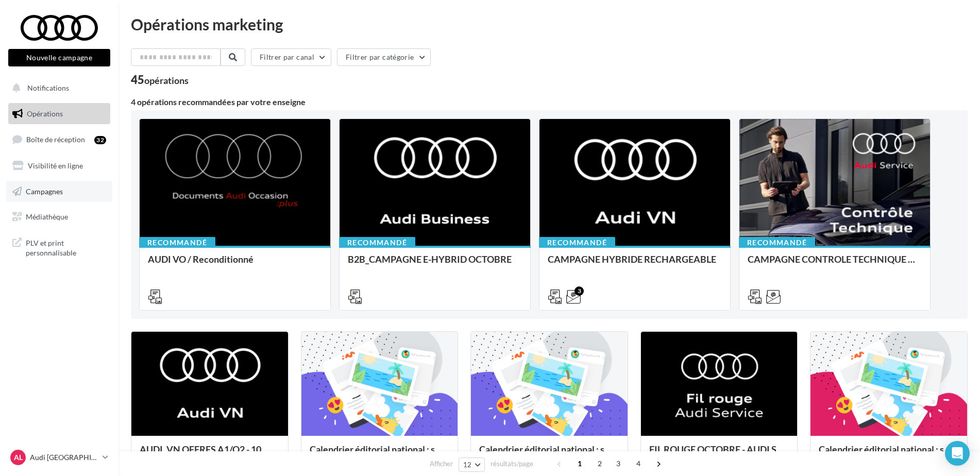 This screenshot has height=476, width=980. What do you see at coordinates (580, 463) in the screenshot?
I see `span: 1` at bounding box center [580, 463].